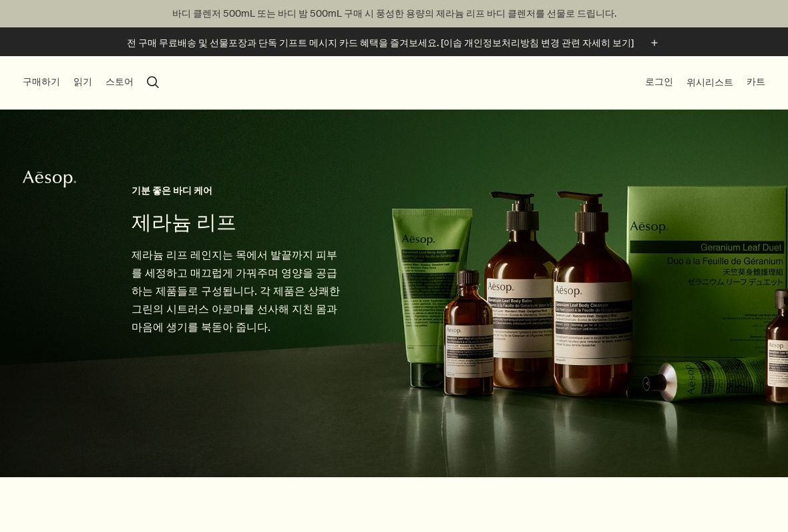 The height and width of the screenshot is (532, 788). I want to click on nav: supplementary, so click(705, 83).